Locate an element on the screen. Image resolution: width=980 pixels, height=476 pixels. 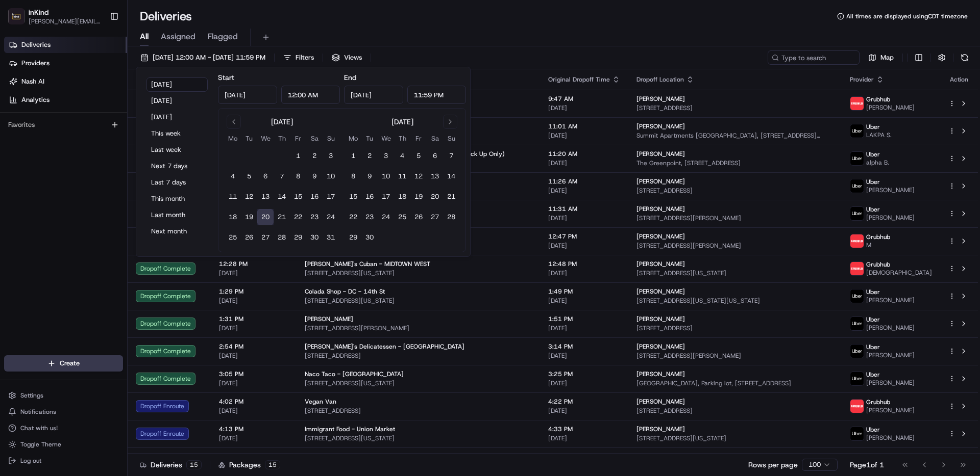
span: 4:22 PM is located at coordinates (584, 402).